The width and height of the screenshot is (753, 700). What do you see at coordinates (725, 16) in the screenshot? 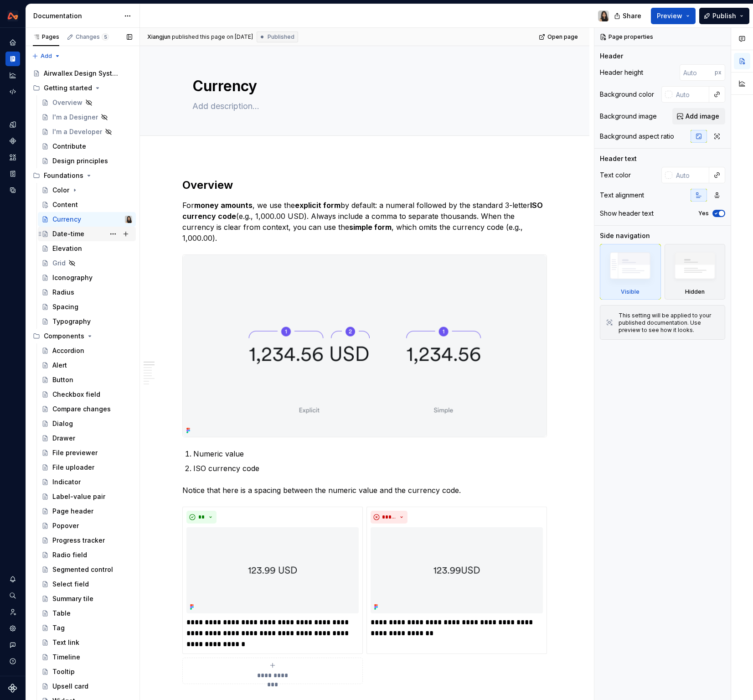
I see `button: Publish` at bounding box center [725, 16].